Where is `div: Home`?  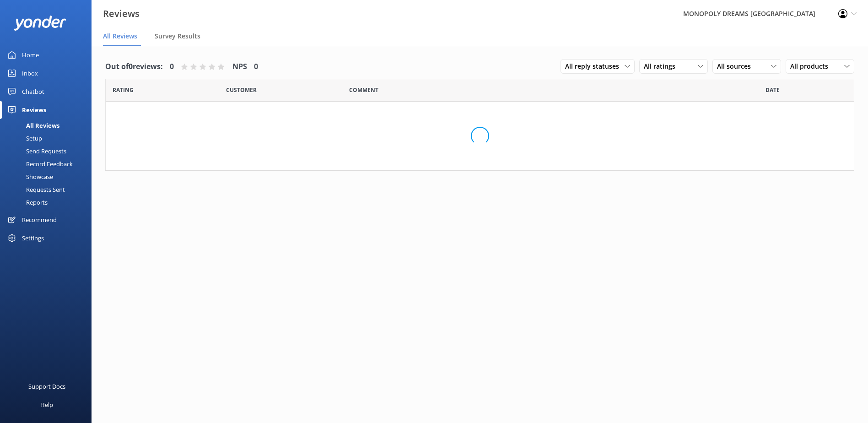
div: Home is located at coordinates (30, 55).